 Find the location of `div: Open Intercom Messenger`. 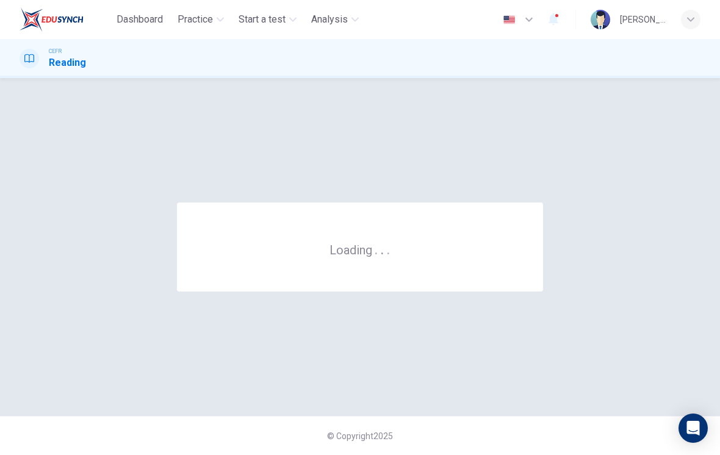

div: Open Intercom Messenger is located at coordinates (693, 428).